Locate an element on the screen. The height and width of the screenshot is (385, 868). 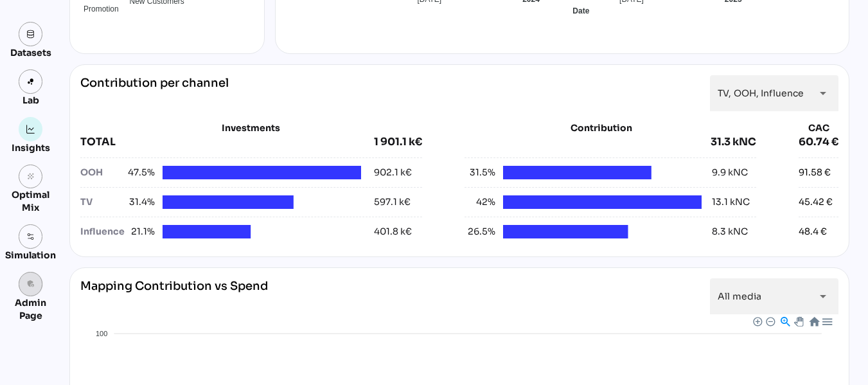
div: 48.4 € is located at coordinates (812, 231).